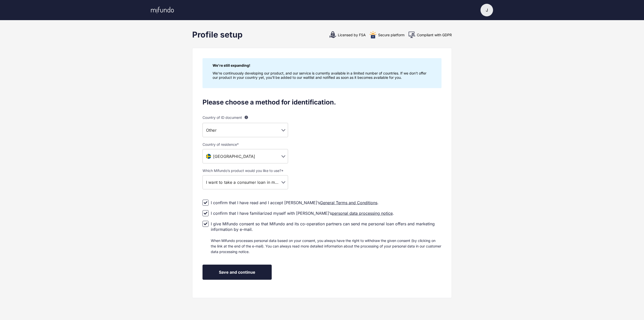  I want to click on div: Please choose a method for identification., so click(322, 102).